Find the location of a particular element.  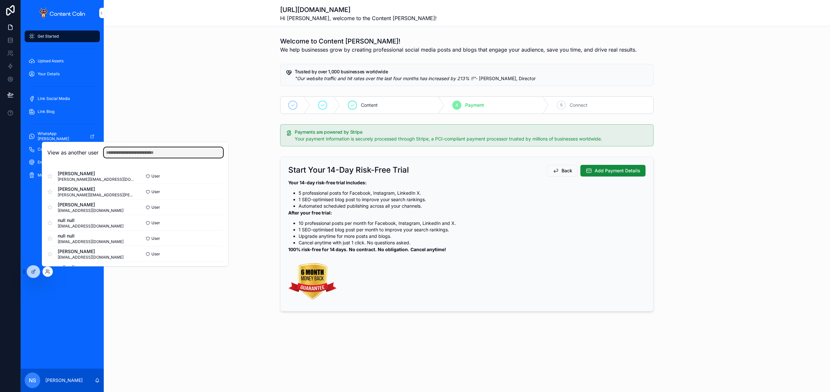

span: We help businesses grow by creating professional social media posts and blogs that engage your au... is located at coordinates (459, 50).